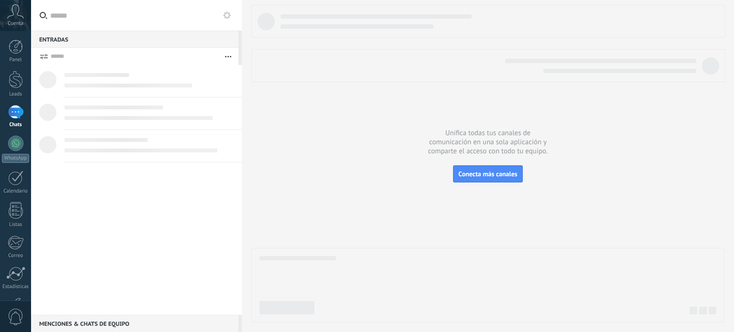  What do you see at coordinates (15, 158) in the screenshot?
I see `div: WhatsApp` at bounding box center [15, 158].